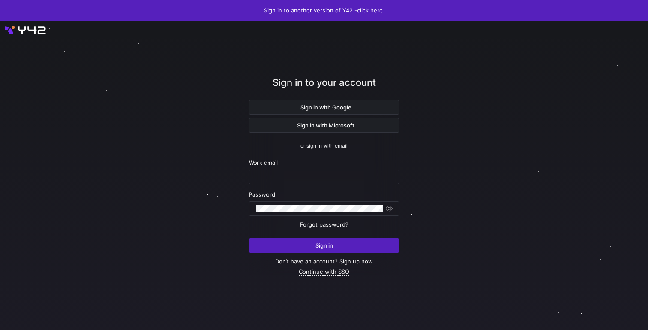 This screenshot has width=648, height=330. What do you see at coordinates (324, 272) in the screenshot?
I see `a: Continue with SSO` at bounding box center [324, 272].